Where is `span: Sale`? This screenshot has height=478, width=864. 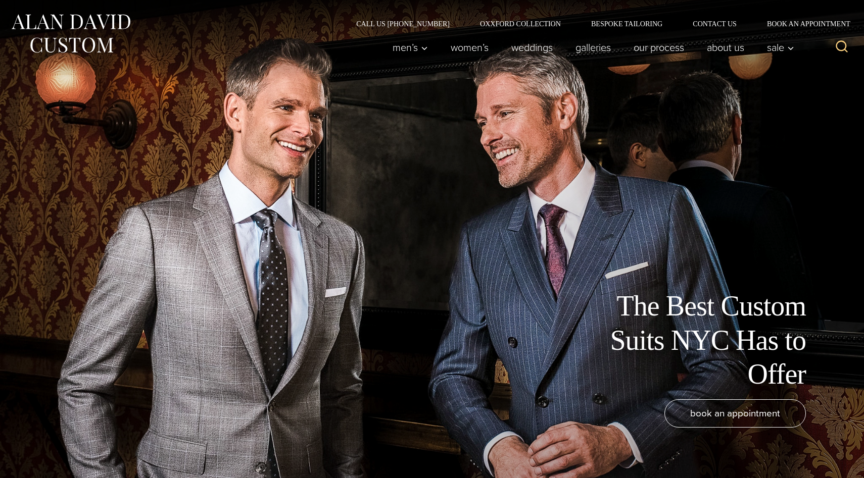
span: Sale is located at coordinates (780, 47).